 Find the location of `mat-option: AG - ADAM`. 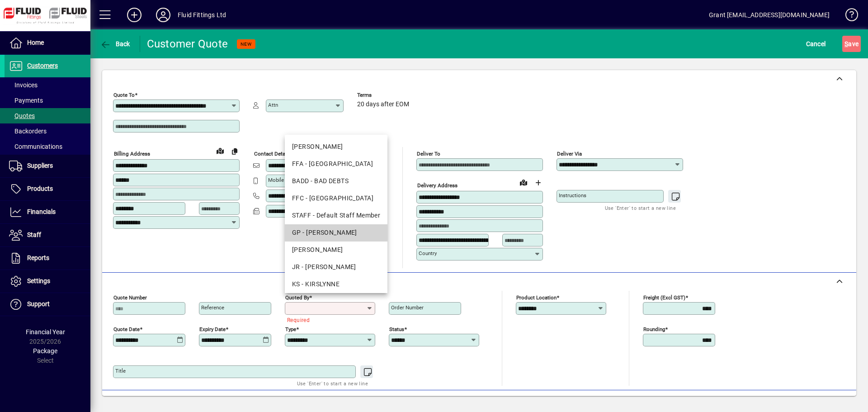

mat-option: AG - ADAM is located at coordinates (336, 147).